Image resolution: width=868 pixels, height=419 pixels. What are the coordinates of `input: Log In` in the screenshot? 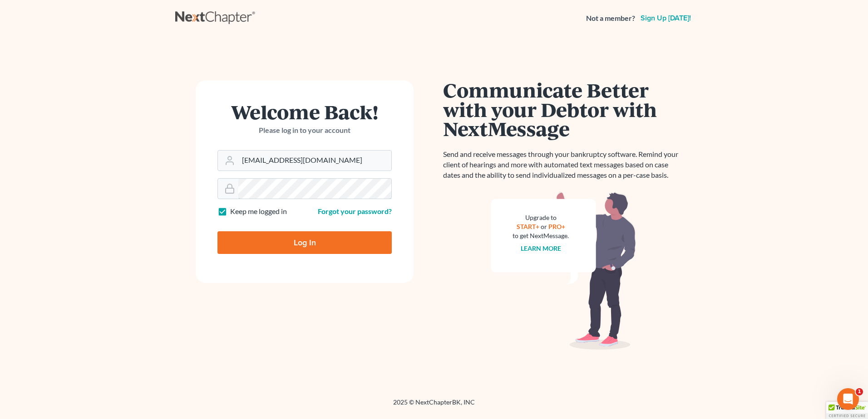 It's located at (305, 242).